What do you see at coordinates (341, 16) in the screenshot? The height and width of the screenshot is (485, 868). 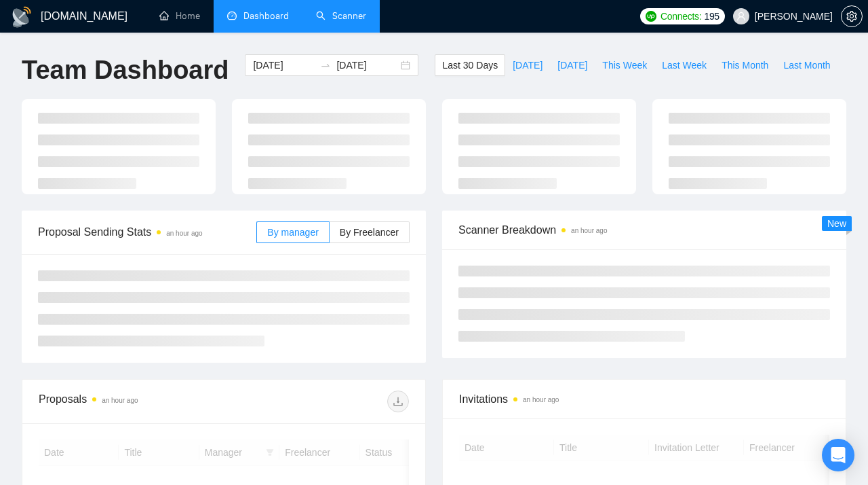 I see `a: searchScanner` at bounding box center [341, 16].